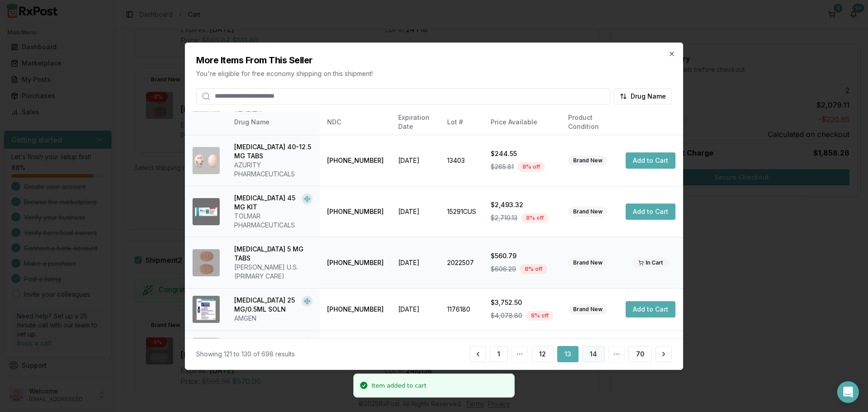  Describe the element at coordinates (206, 212) in the screenshot. I see `img: Eligard 45 MG KIT` at that location.